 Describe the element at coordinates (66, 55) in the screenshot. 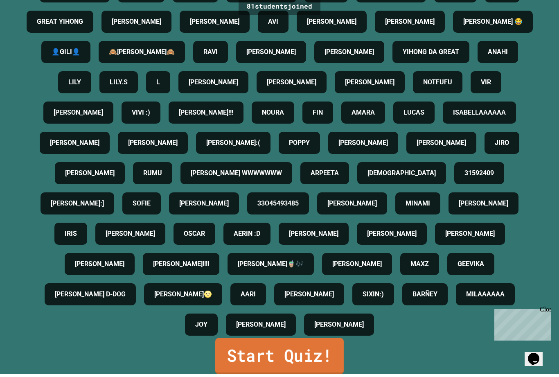

I see `h4: 👤GILI👤` at that location.